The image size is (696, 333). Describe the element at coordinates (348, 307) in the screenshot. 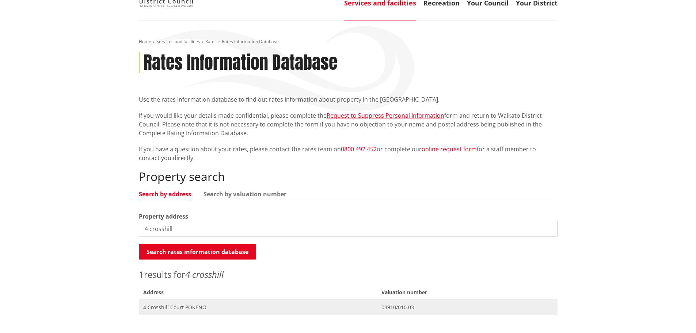

I see `a: 4 Crosshill Court POKENO 03910/010.03` at that location.